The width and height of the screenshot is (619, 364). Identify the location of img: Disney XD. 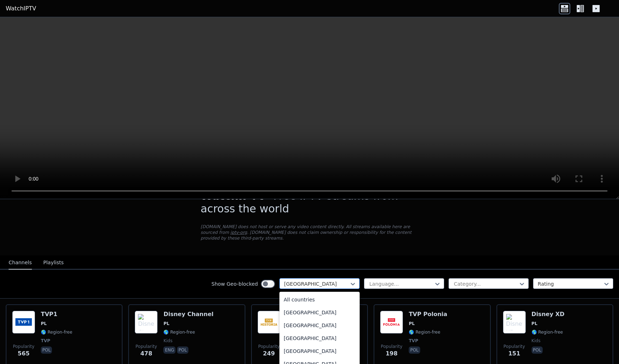
(514, 323).